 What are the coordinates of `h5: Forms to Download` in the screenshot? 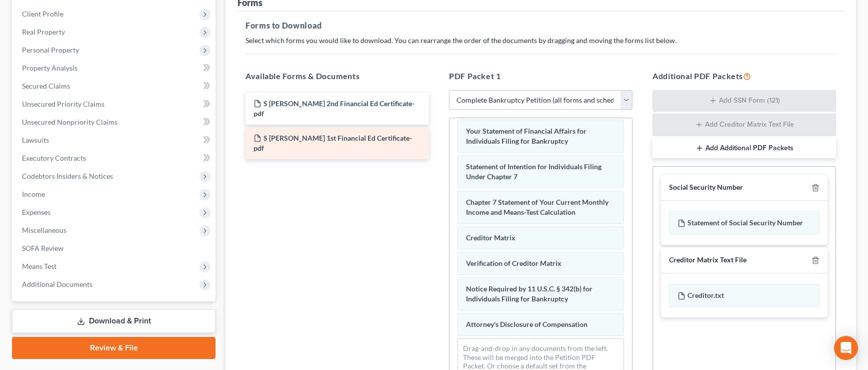 It's located at (541, 25).